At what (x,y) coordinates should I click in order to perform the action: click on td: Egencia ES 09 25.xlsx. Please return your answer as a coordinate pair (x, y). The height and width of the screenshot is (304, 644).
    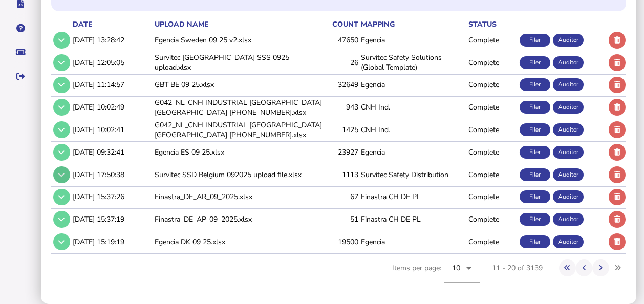
    Looking at the image, I should click on (240, 152).